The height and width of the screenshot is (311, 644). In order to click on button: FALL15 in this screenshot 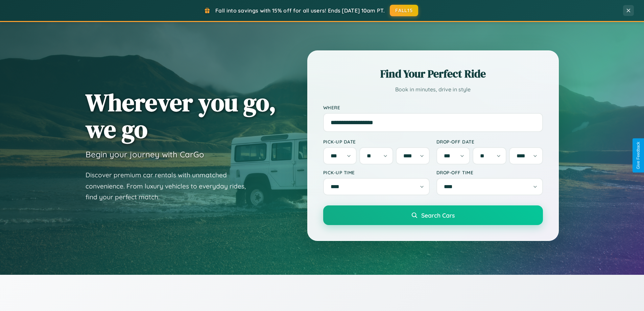, I will do `click(404, 10)`.